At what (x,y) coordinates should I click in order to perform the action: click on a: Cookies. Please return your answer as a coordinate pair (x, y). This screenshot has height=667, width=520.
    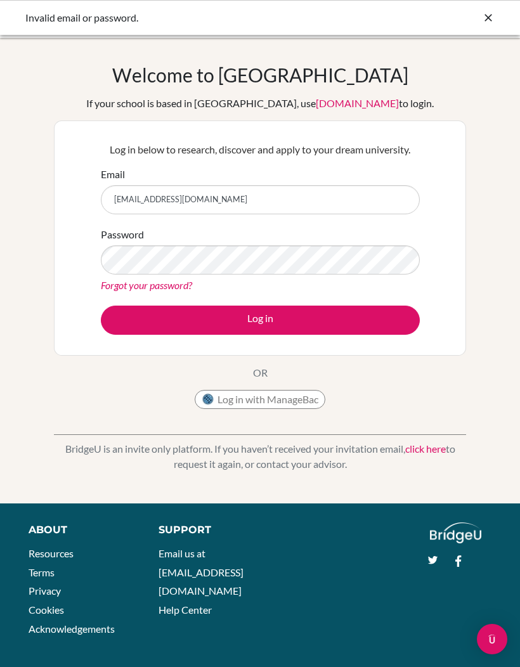
    Looking at the image, I should click on (46, 609).